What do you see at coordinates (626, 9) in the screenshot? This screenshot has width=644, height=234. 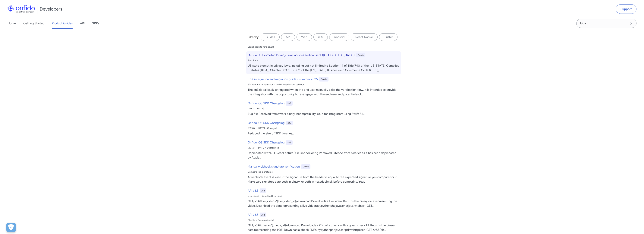 I see `a: Support` at bounding box center [626, 9].